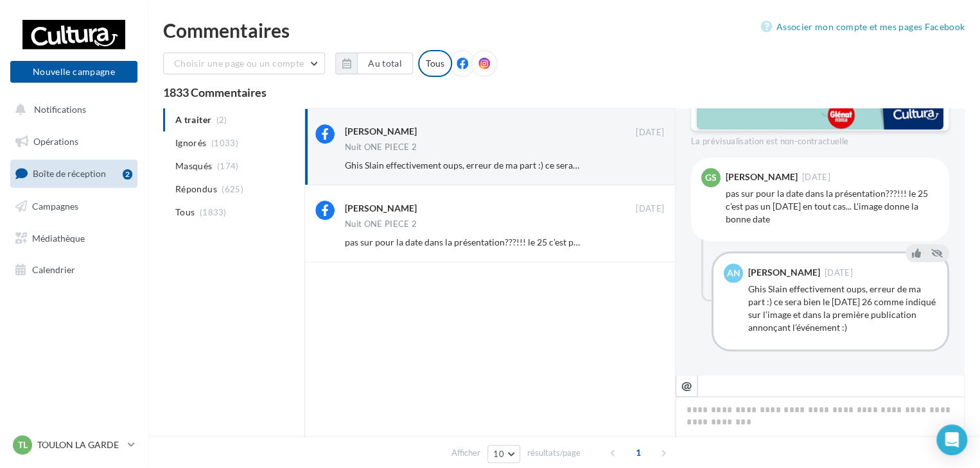  What do you see at coordinates (22, 446) in the screenshot?
I see `span: TL` at bounding box center [22, 446].